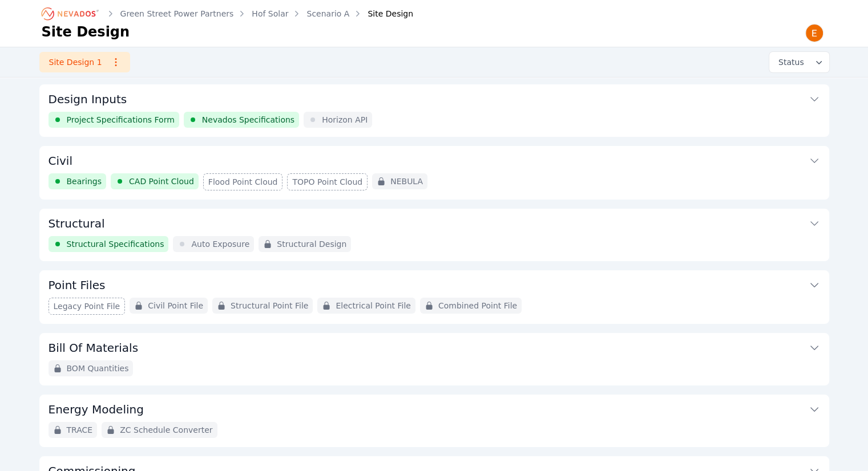 This screenshot has width=868, height=471. I want to click on span: Bearings, so click(85, 182).